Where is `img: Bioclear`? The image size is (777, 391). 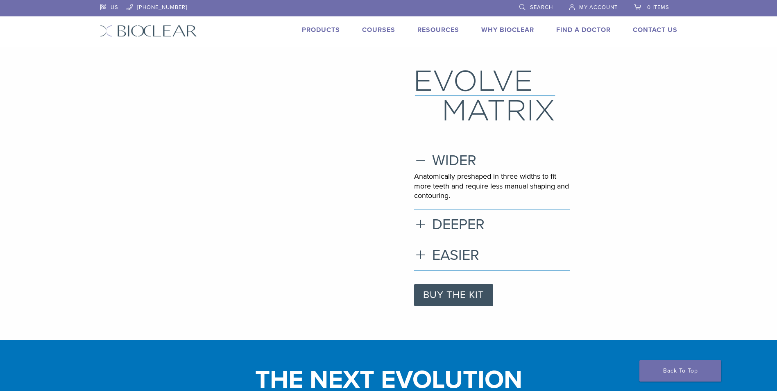 img: Bioclear is located at coordinates (148, 31).